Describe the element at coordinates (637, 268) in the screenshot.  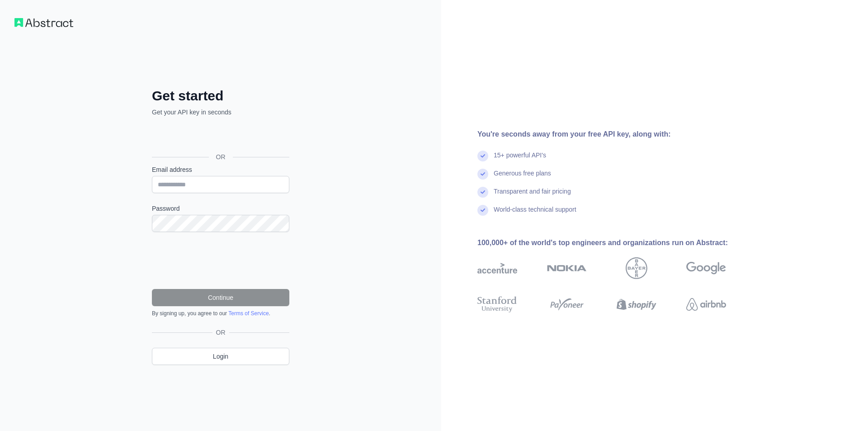
I see `img: bayer` at that location.